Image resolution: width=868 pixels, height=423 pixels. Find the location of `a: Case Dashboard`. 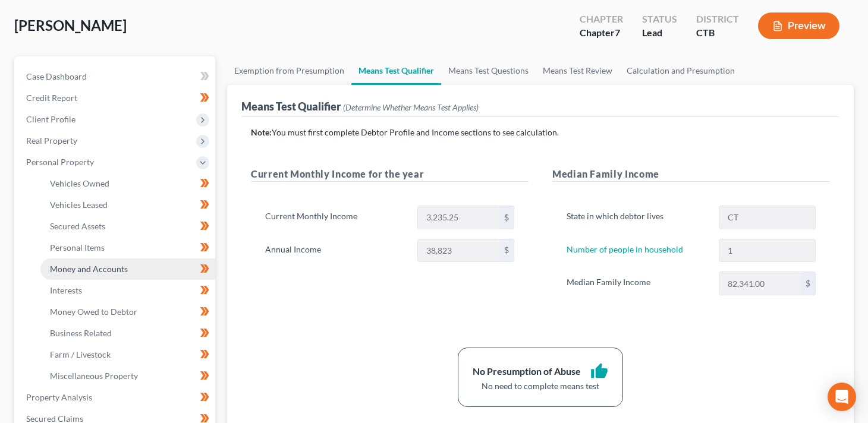

a: Case Dashboard is located at coordinates (116, 77).